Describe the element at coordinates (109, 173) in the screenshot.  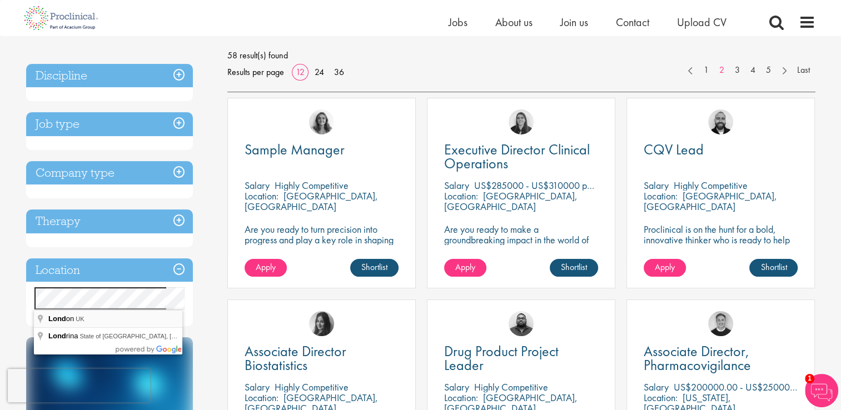
I see `h3: Company type` at that location.